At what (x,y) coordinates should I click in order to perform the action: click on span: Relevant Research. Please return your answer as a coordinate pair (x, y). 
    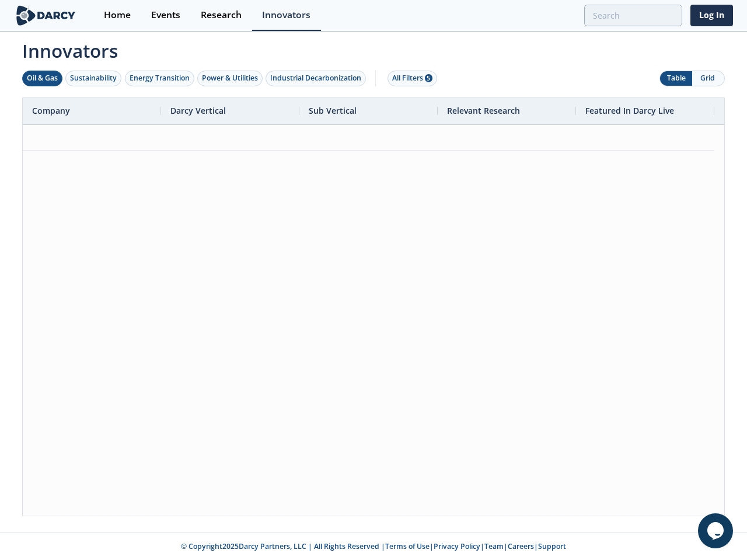
    Looking at the image, I should click on (484, 110).